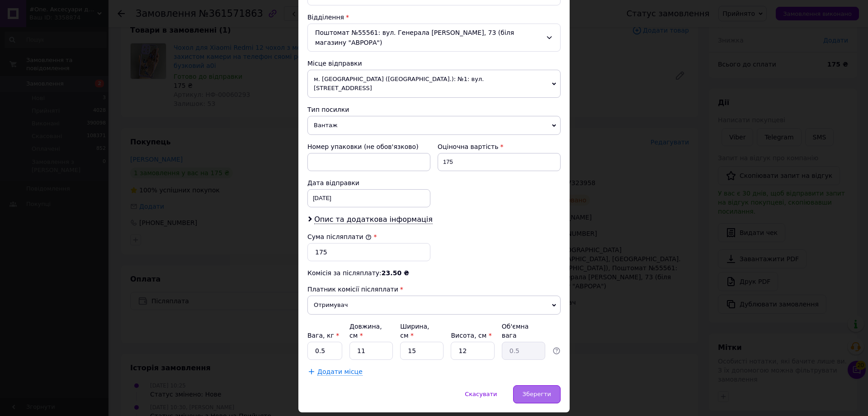  I want to click on div: Оціночна вартість, so click(499, 147).